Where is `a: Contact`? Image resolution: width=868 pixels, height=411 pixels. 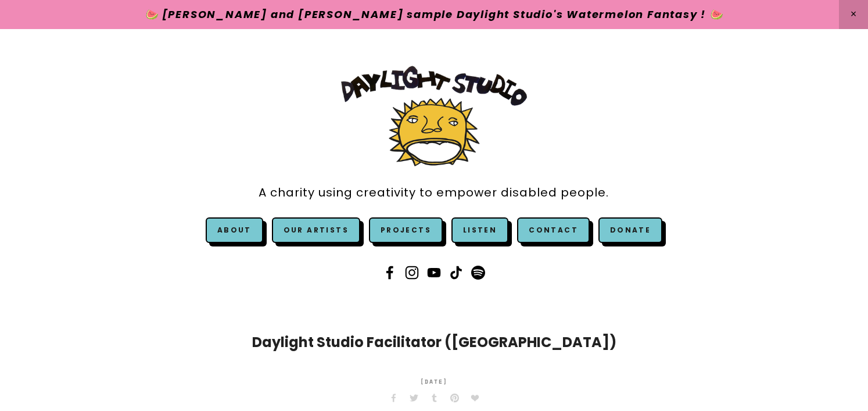 a: Contact is located at coordinates (553, 230).